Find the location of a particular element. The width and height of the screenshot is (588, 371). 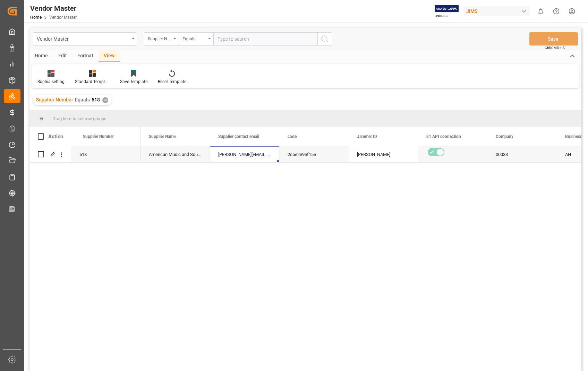

span: Company is located at coordinates (504, 137).